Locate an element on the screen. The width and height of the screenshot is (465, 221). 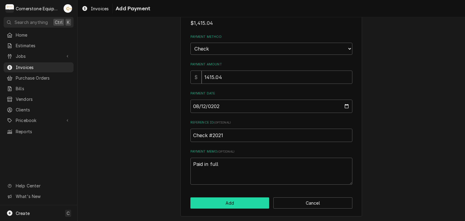
a: Vendors is located at coordinates (38, 99).